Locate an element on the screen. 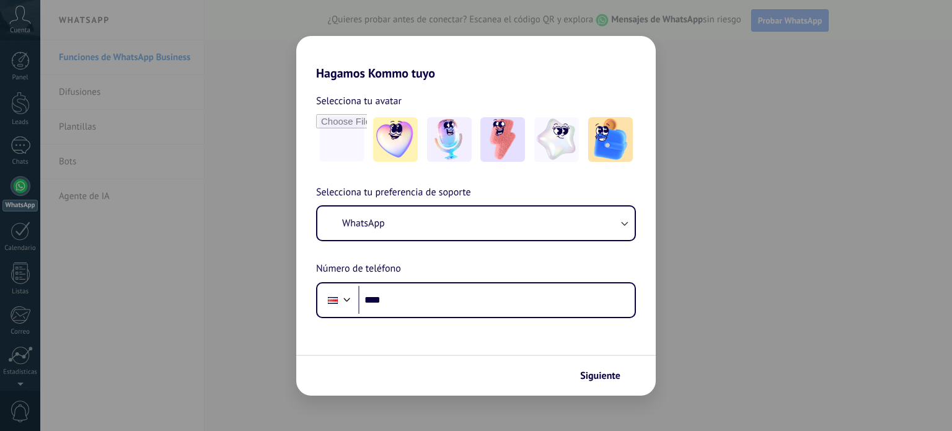 Image resolution: width=952 pixels, height=431 pixels. img: -3.jpeg is located at coordinates (503, 139).